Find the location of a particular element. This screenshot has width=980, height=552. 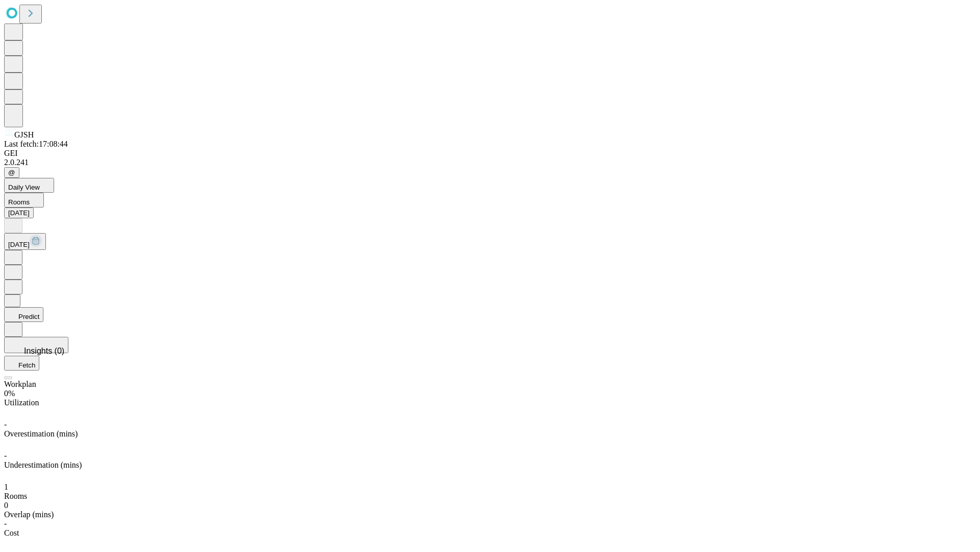

button: Insights (0) is located at coordinates (37, 345).